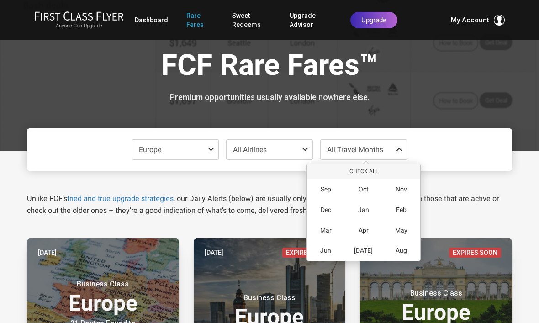  Describe the element at coordinates (363, 171) in the screenshot. I see `button: Check All` at that location.